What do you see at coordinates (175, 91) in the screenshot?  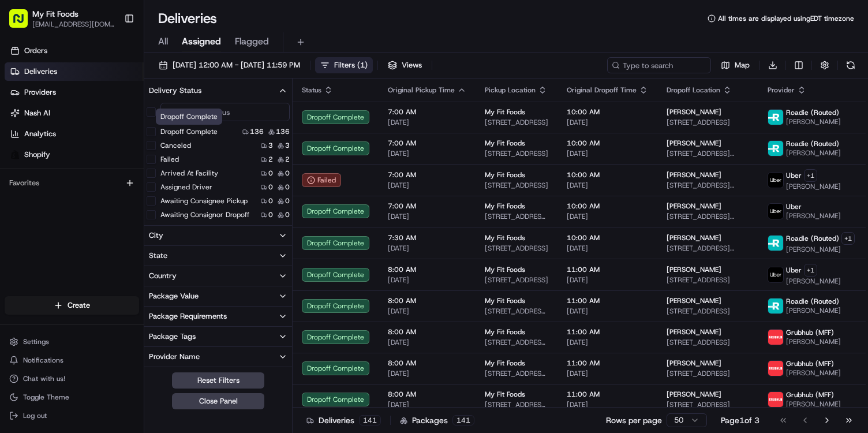 I see `div: Delivery Status` at bounding box center [175, 91].